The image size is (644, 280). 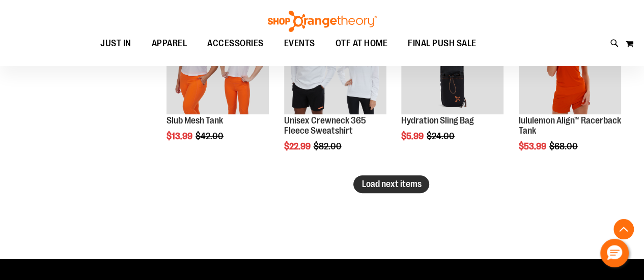 What do you see at coordinates (413, 136) in the screenshot?
I see `span: $5.99` at bounding box center [413, 136].